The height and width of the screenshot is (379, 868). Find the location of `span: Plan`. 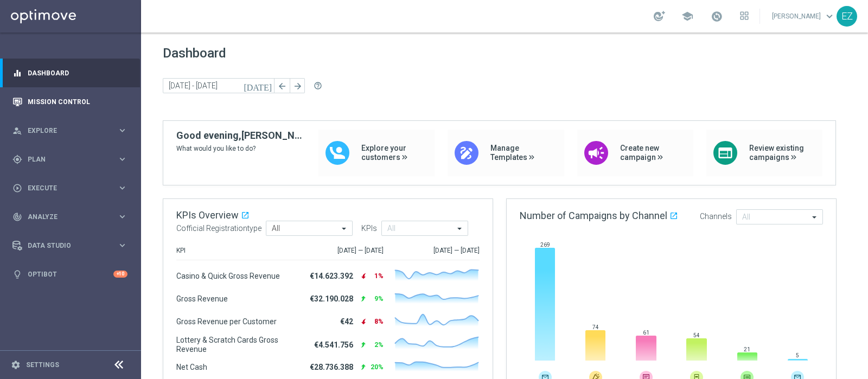

span: Plan is located at coordinates (72, 159).